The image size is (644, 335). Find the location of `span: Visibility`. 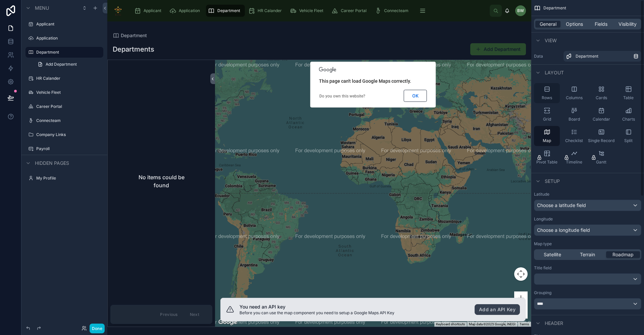

span: Visibility is located at coordinates (627, 24).